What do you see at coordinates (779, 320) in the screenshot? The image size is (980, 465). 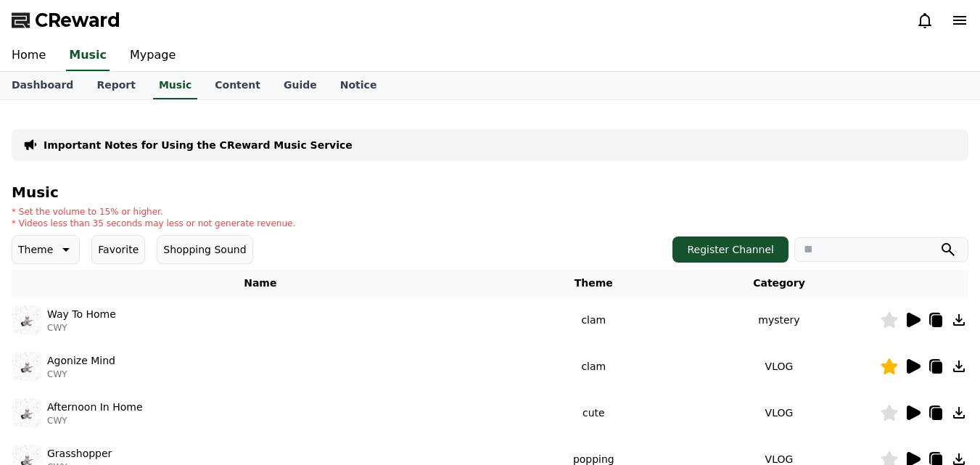 I see `td: mystery` at bounding box center [779, 320].